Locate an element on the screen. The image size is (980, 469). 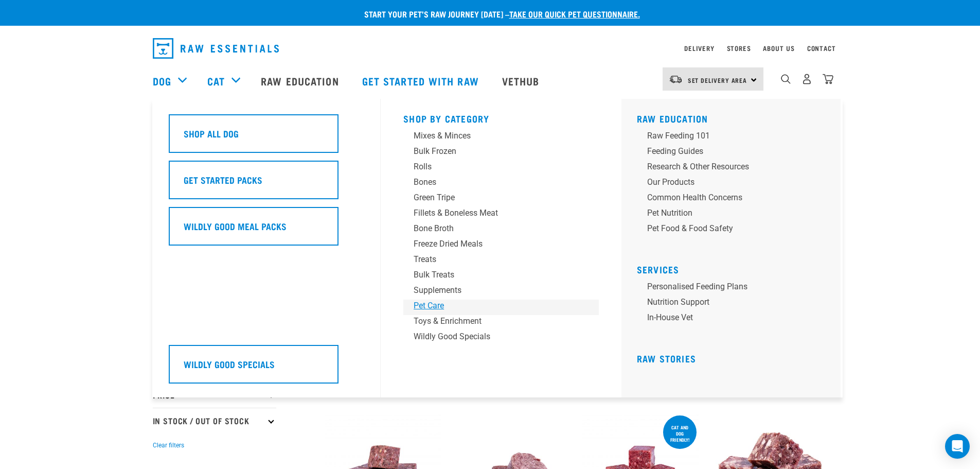
a: Stores is located at coordinates (738, 48).